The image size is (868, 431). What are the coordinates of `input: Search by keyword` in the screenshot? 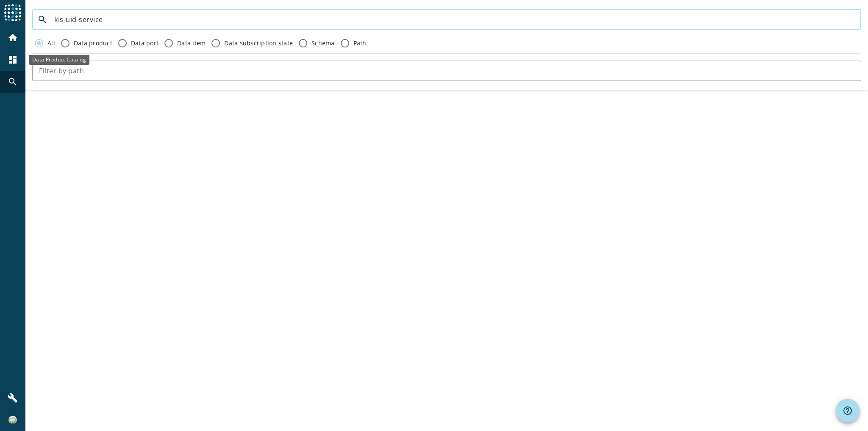 It's located at (454, 20).